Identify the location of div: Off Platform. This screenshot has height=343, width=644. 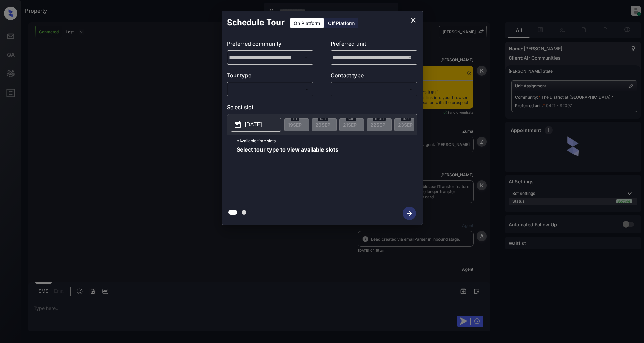
(341, 23).